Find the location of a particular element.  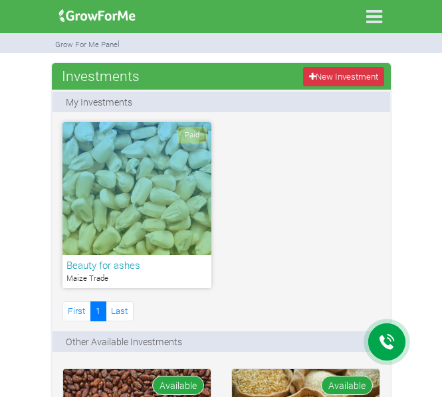

img: growforme image is located at coordinates (97, 16).